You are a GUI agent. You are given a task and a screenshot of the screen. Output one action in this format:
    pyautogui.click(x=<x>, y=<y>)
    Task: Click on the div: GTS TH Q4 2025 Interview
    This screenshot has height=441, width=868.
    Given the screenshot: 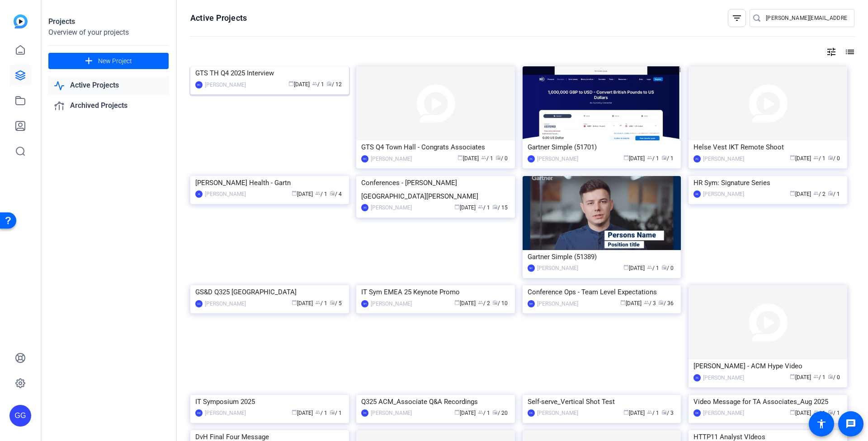 What is the action you would take?
    pyautogui.click(x=270, y=74)
    